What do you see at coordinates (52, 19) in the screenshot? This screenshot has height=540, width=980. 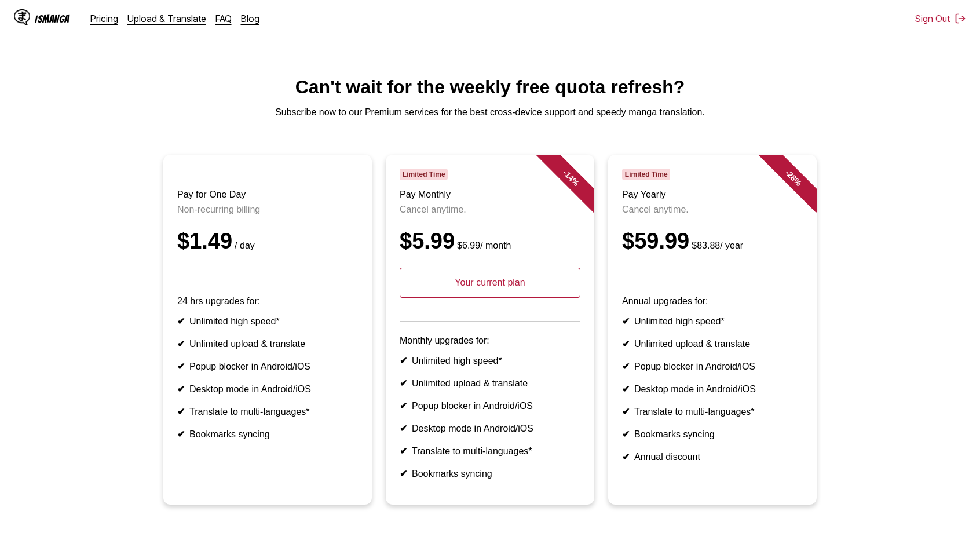 I see `div: IsManga` at bounding box center [52, 19].